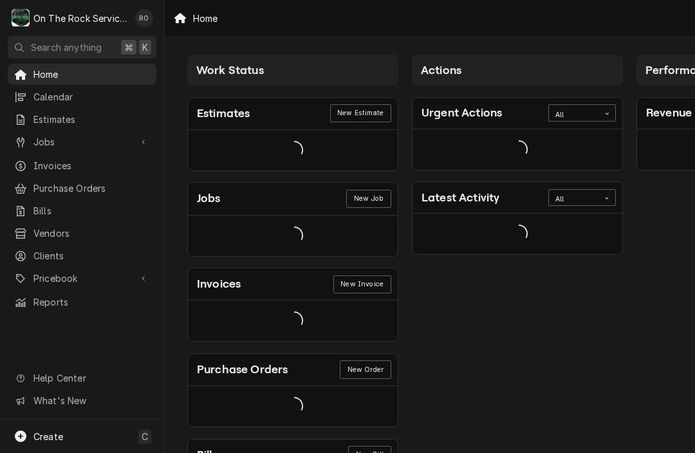  I want to click on span: Jobs, so click(82, 141).